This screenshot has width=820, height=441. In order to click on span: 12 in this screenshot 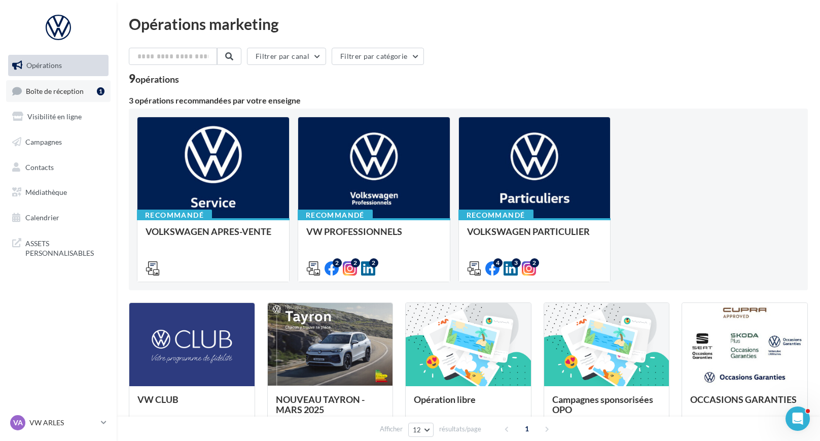, I will do `click(417, 429)`.